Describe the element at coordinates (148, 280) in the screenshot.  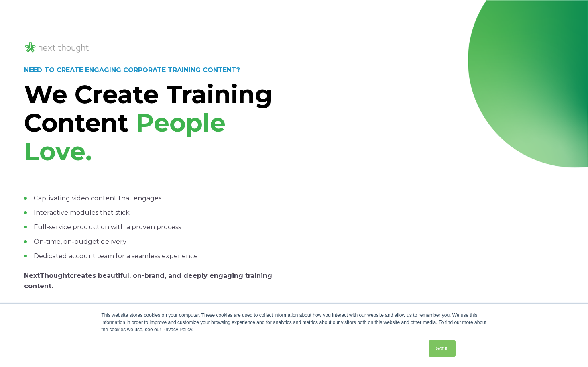
I see `span: creates beautiful, on-brand, and deeply engaging training content.` at that location.